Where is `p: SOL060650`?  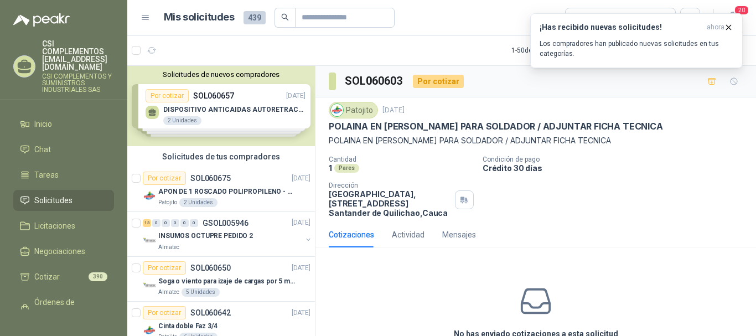 p: SOL060650 is located at coordinates (210, 268).